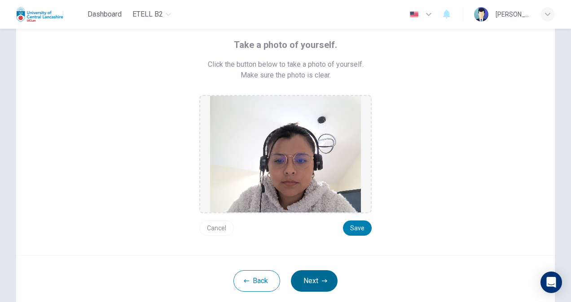  What do you see at coordinates (105, 14) in the screenshot?
I see `span: Dashboard` at bounding box center [105, 14].